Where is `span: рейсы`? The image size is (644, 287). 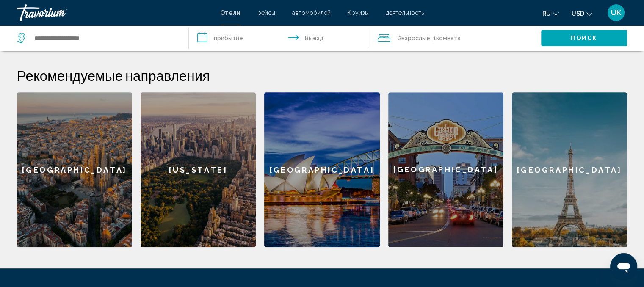
span: рейсы is located at coordinates (266, 13).